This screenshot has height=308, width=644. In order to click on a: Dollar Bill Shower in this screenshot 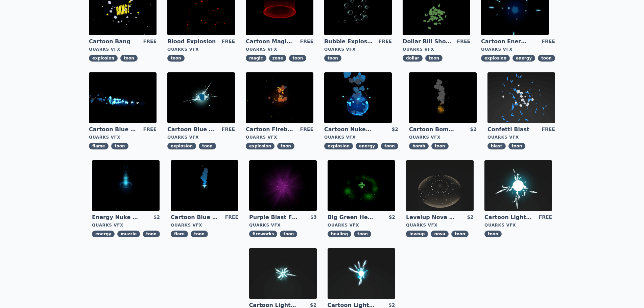, I will do `click(427, 42)`.